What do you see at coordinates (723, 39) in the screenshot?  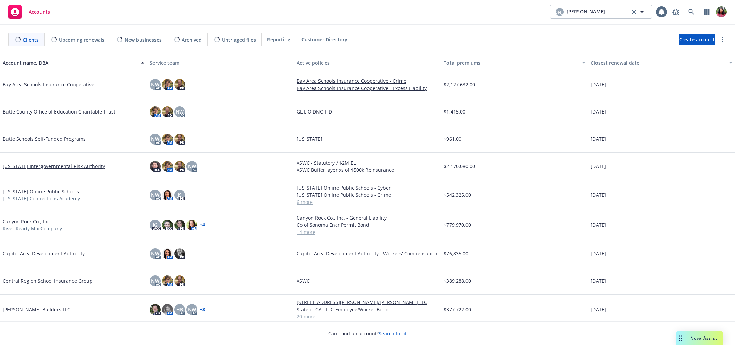 I see `a: more` at bounding box center [723, 39].